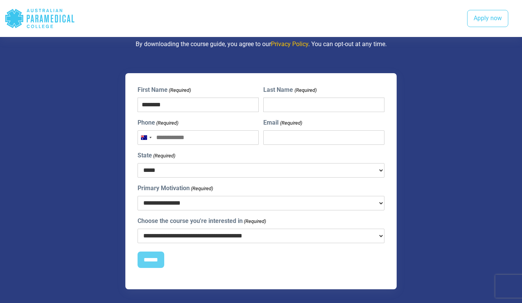  Describe the element at coordinates (156, 155) in the screenshot. I see `label: State` at that location.